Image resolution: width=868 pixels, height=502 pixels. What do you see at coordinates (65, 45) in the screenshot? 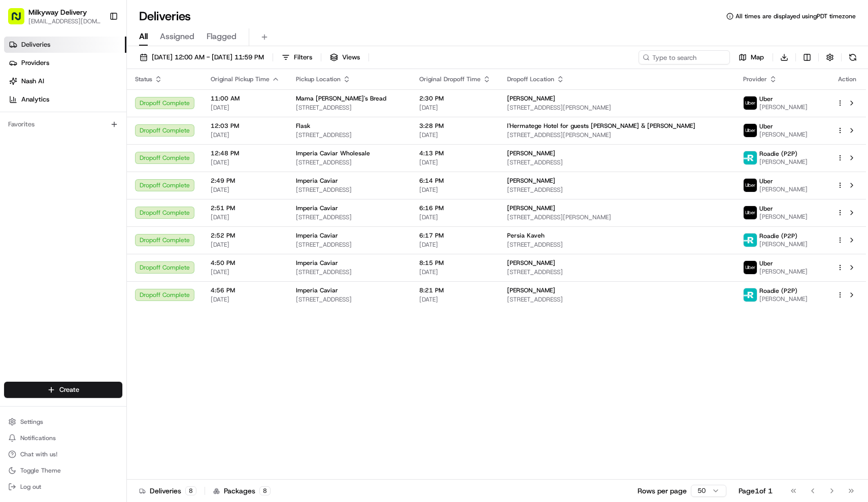
I see `a: Deliveries` at bounding box center [65, 45].